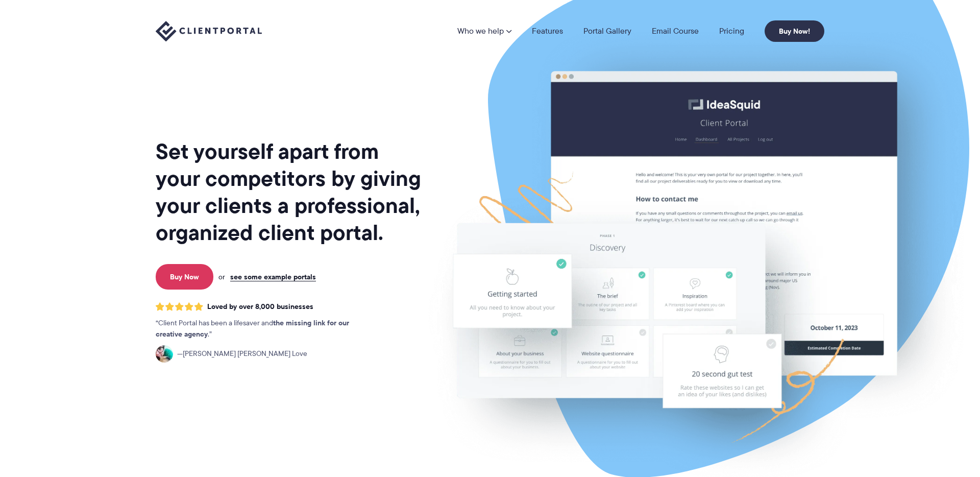 This screenshot has height=477, width=980. What do you see at coordinates (222, 277) in the screenshot?
I see `span: or` at bounding box center [222, 277].